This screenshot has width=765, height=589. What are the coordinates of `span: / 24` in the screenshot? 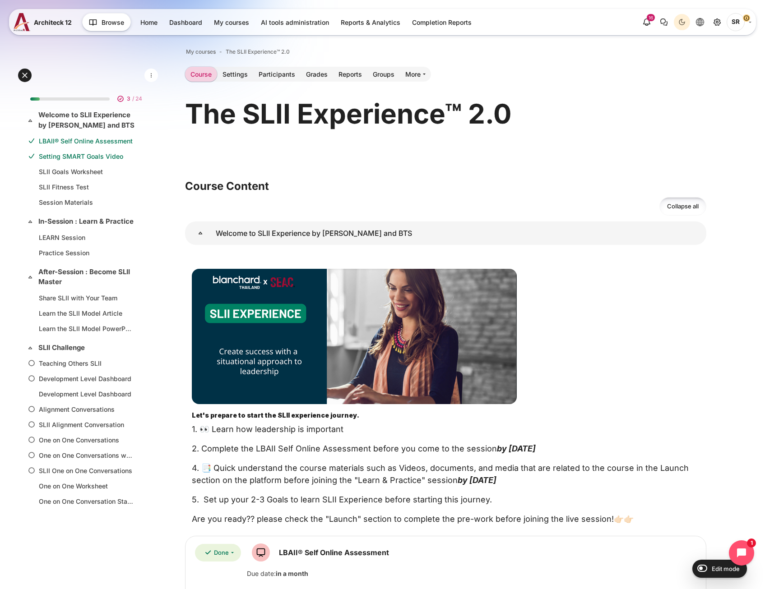 It's located at (137, 99).